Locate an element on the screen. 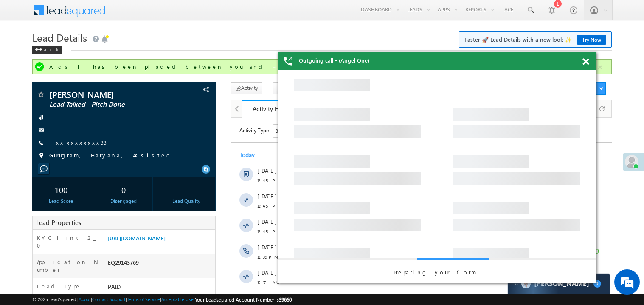 This screenshot has height=305, width=644. div: PAID is located at coordinates (160, 288).